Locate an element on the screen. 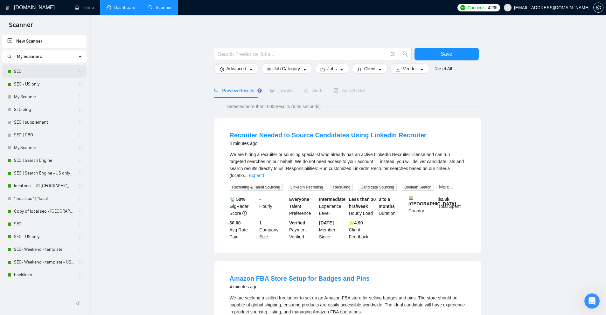 The image size is (606, 315). img: upwork-logo.png is located at coordinates (463, 8).